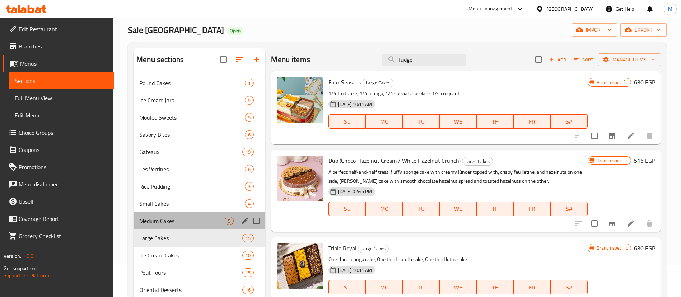 The image size is (681, 297). I want to click on span: MO, so click(384, 209).